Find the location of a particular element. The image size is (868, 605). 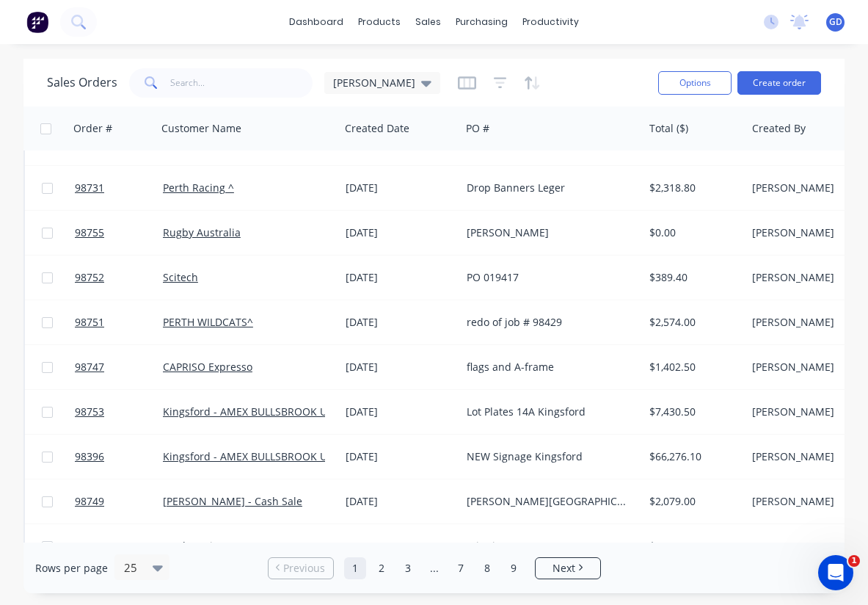

a: Jump forward is located at coordinates (435, 568).